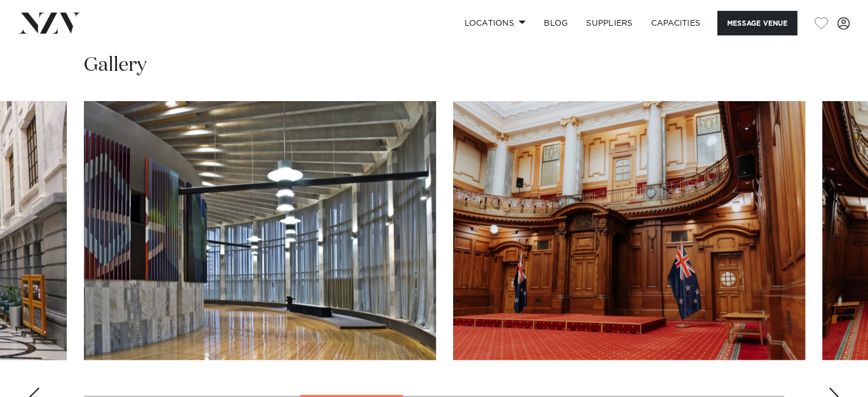 The image size is (868, 397). Describe the element at coordinates (115, 65) in the screenshot. I see `h2: Gallery` at that location.